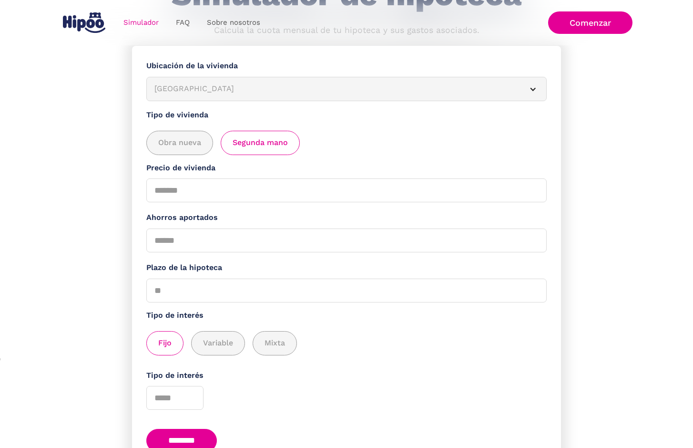 The width and height of the screenshot is (693, 448). What do you see at coordinates (260, 143) in the screenshot?
I see `span: Segunda mano` at bounding box center [260, 143].